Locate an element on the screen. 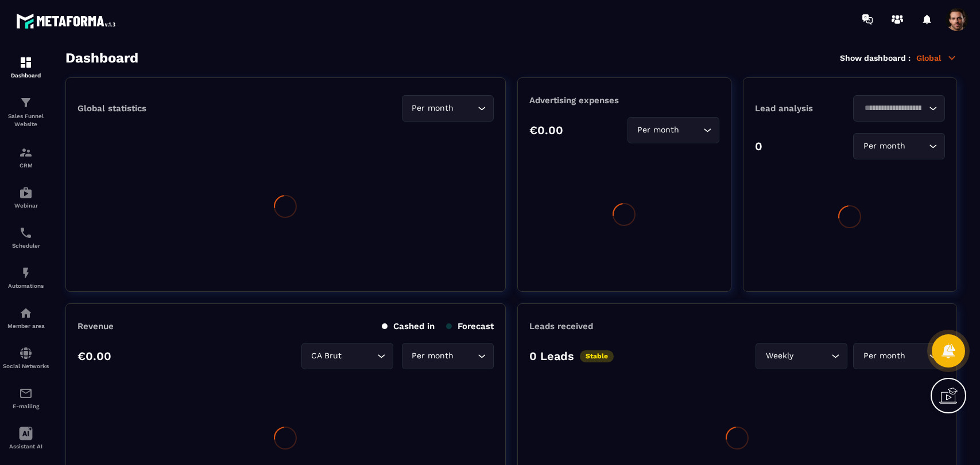 Image resolution: width=980 pixels, height=465 pixels. a: emailemailE-mailing is located at coordinates (26, 398).